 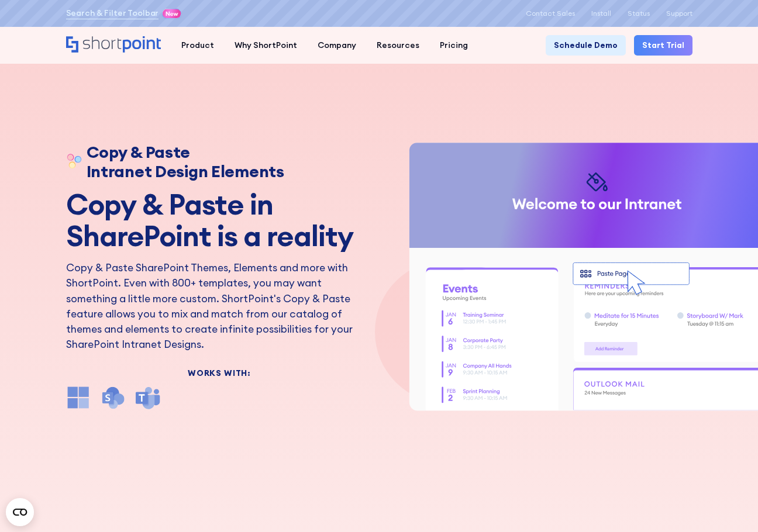 What do you see at coordinates (602, 14) in the screenshot?
I see `p: Install` at bounding box center [602, 14].